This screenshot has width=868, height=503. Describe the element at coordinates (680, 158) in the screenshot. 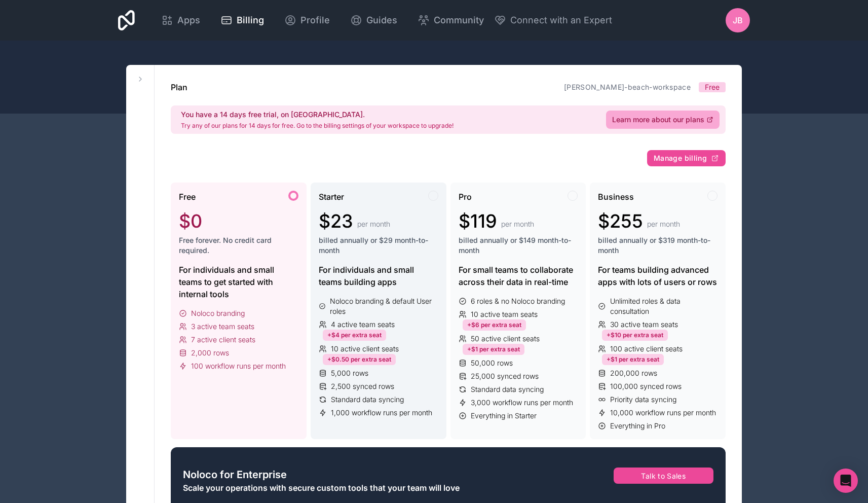

I see `span: Manage billing` at that location.